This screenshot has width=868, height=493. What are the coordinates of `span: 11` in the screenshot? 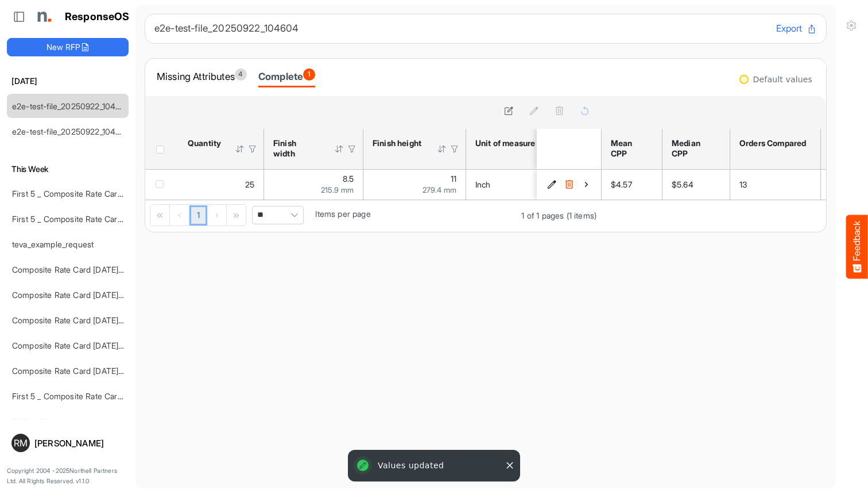 It's located at (454, 178).